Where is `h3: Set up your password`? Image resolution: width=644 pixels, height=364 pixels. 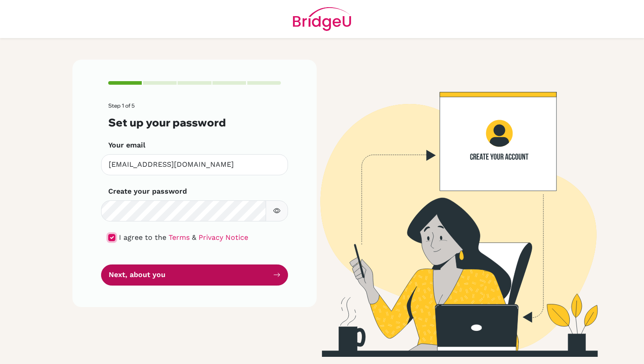
h3: Set up your password is located at coordinates (195, 122).